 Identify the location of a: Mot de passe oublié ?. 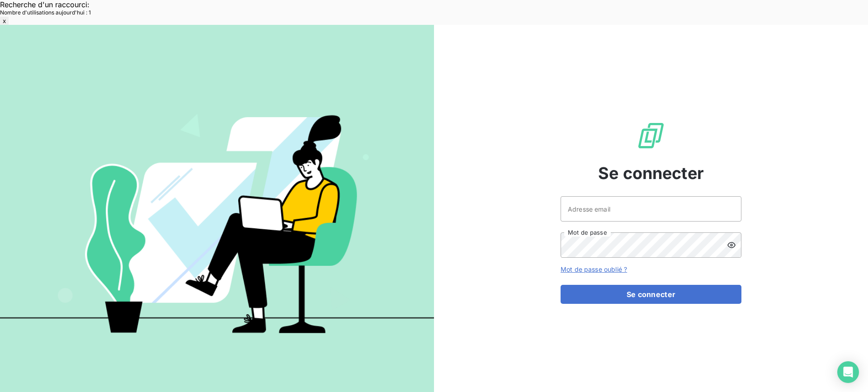
(594, 269).